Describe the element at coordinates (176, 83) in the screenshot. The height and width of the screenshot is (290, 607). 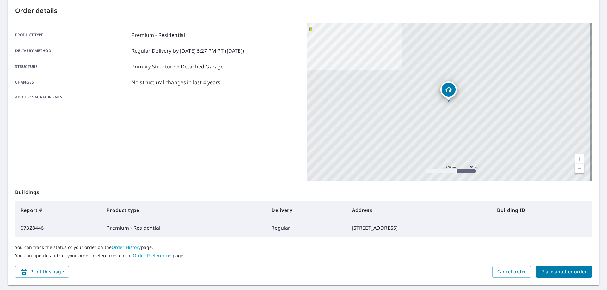
I see `p: No structural changes in last 4 years` at that location.